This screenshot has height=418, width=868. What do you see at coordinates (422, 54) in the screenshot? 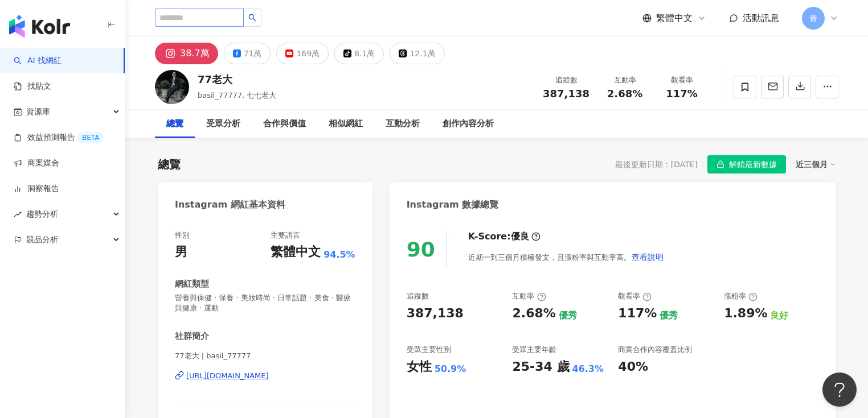
I see `div: 12.1萬` at bounding box center [422, 54].